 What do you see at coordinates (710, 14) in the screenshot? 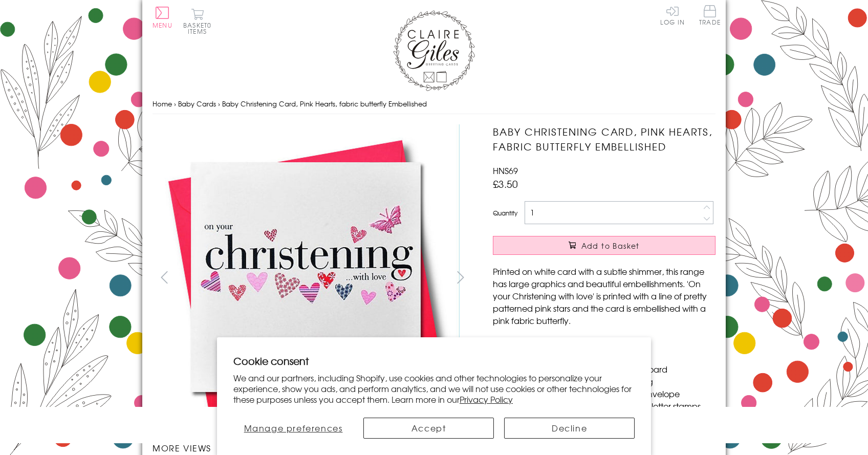
I see `span: Trade` at bounding box center [710, 14].